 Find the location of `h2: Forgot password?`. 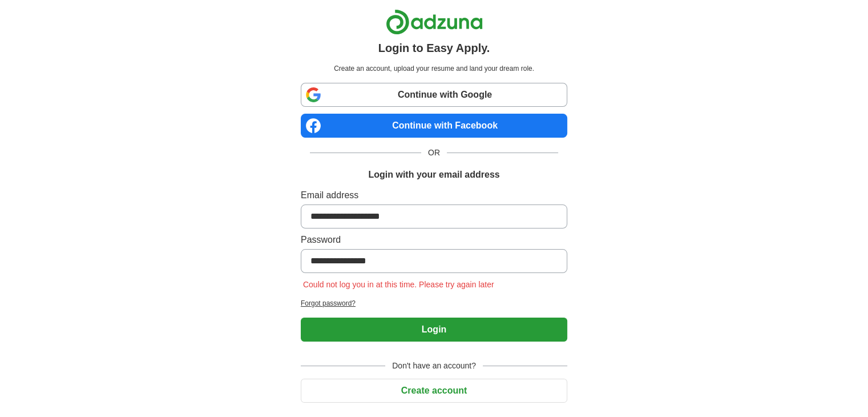

h2: Forgot password? is located at coordinates (434, 303).